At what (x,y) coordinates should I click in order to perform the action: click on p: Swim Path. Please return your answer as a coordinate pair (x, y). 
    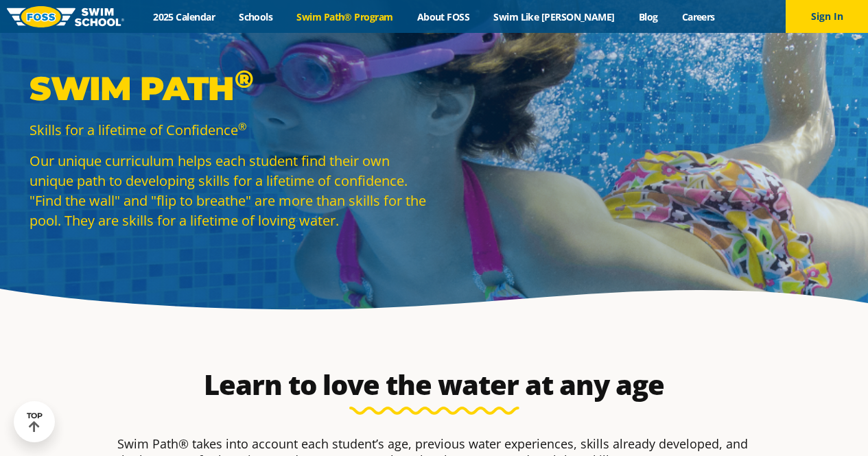
    Looking at the image, I should click on (229, 89).